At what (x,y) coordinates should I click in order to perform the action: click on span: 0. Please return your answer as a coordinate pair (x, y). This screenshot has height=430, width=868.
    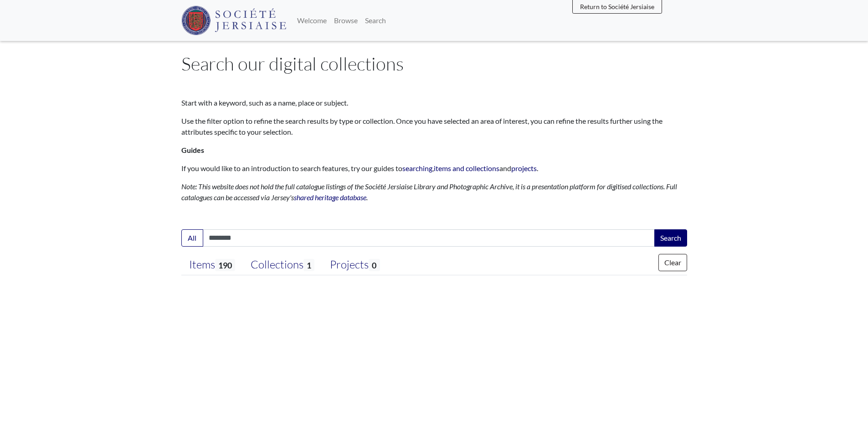
    Looking at the image, I should click on (374, 265).